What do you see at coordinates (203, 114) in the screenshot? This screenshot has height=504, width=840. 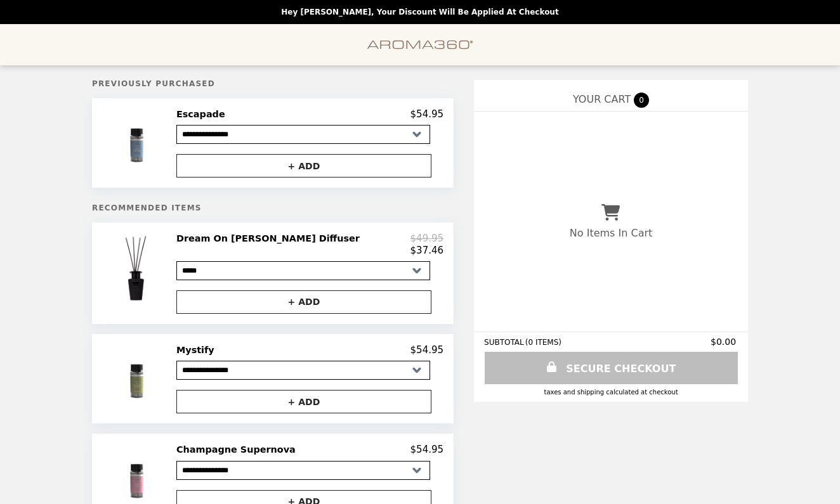 I see `h2: Escapade` at bounding box center [203, 114].